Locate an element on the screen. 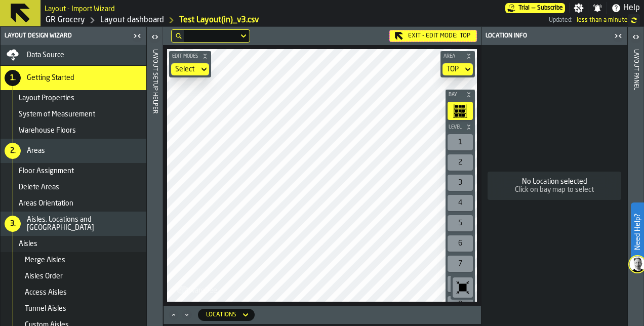  div: 1 is located at coordinates (460, 142).